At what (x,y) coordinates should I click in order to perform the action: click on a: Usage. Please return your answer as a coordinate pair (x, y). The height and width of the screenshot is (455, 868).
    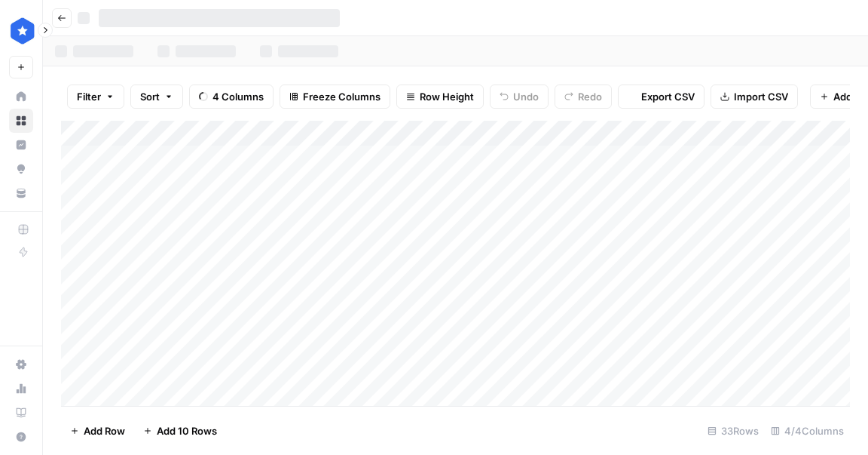
    Looking at the image, I should click on (21, 389).